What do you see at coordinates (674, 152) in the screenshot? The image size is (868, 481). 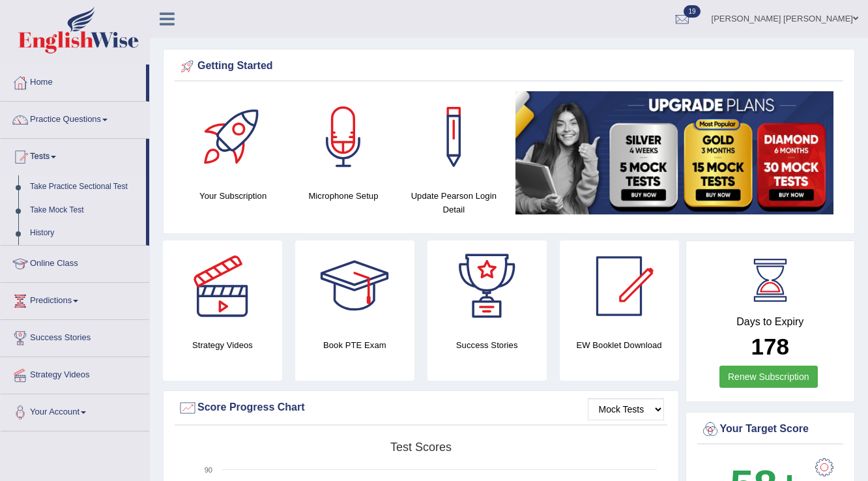 I see `img: small5.jpg` at bounding box center [674, 152].